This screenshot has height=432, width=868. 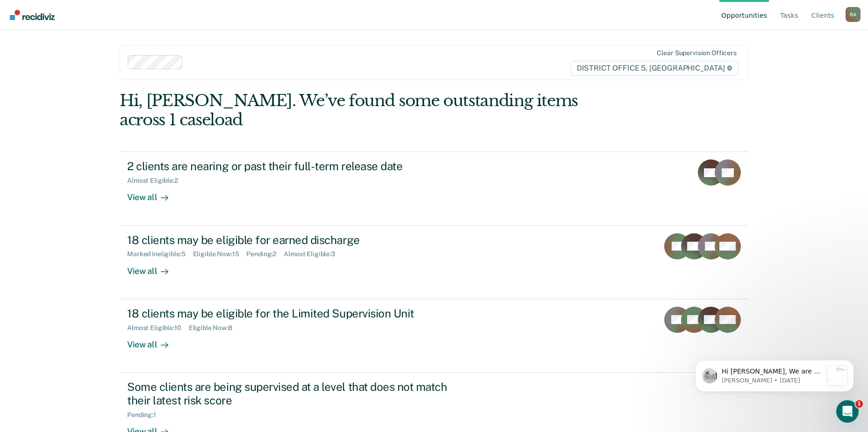 What do you see at coordinates (93, 35) in the screenshot?
I see `div: message notification from Kim, 2w ago. Hi Allan, We are so excited to announce a brand new featur...` at bounding box center [93, 35].